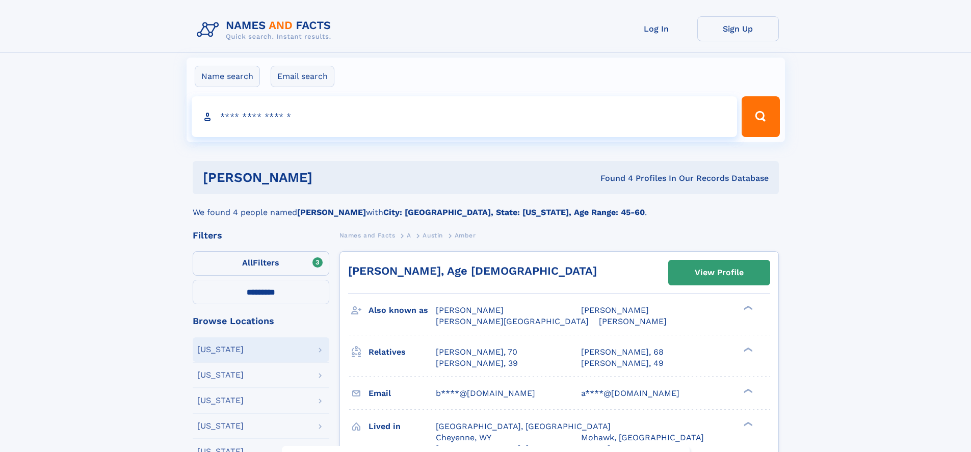 The image size is (971, 452). What do you see at coordinates (409, 235) in the screenshot?
I see `span: A` at bounding box center [409, 235].